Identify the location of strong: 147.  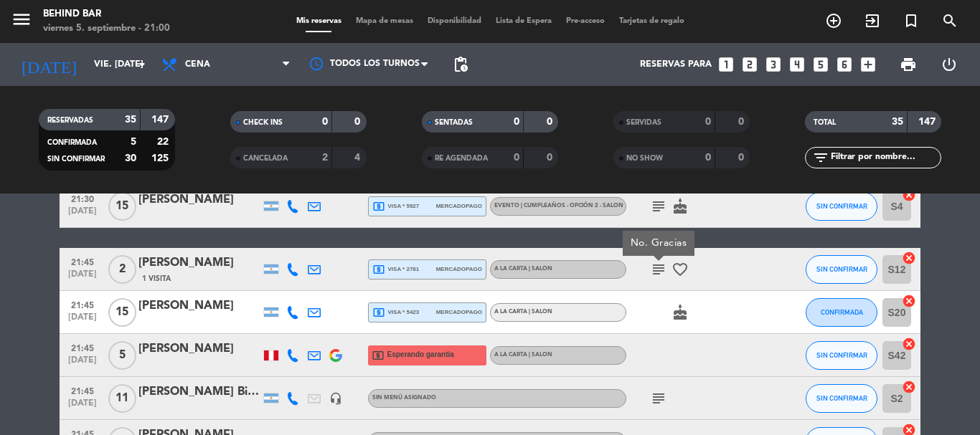
(928, 122).